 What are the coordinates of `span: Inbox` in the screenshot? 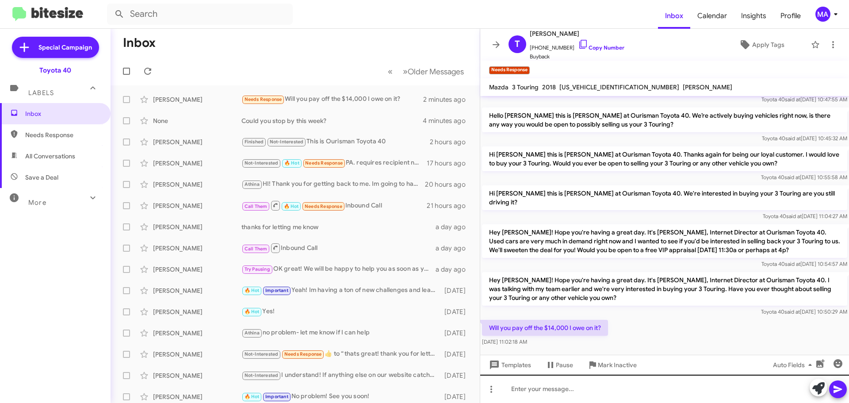 It's located at (674, 16).